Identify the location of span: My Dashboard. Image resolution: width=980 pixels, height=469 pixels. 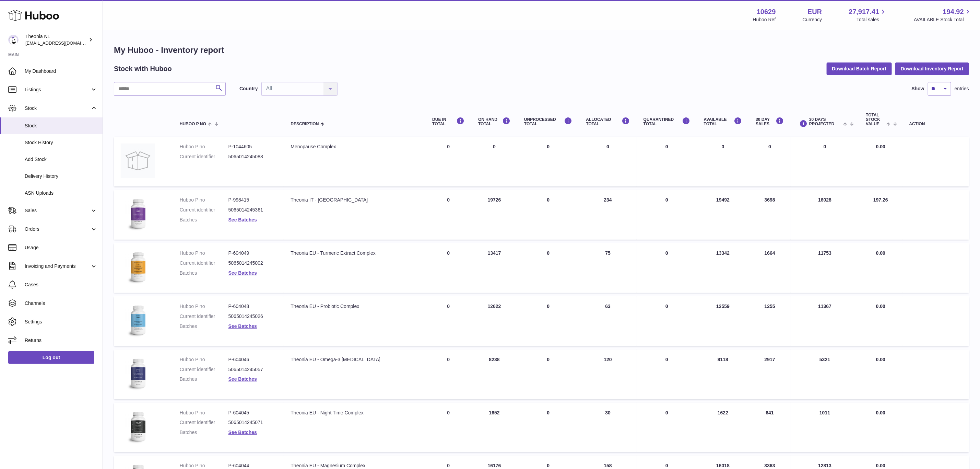
(61, 71).